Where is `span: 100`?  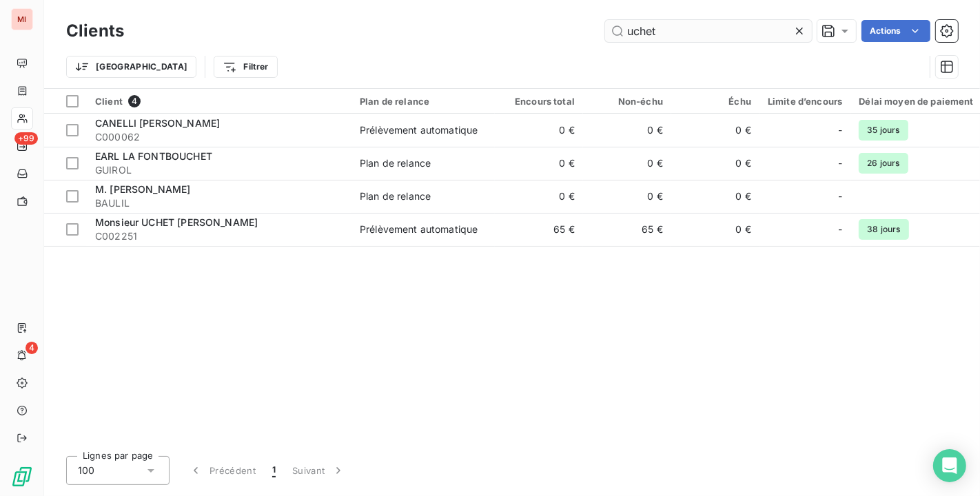 span: 100 is located at coordinates (86, 470).